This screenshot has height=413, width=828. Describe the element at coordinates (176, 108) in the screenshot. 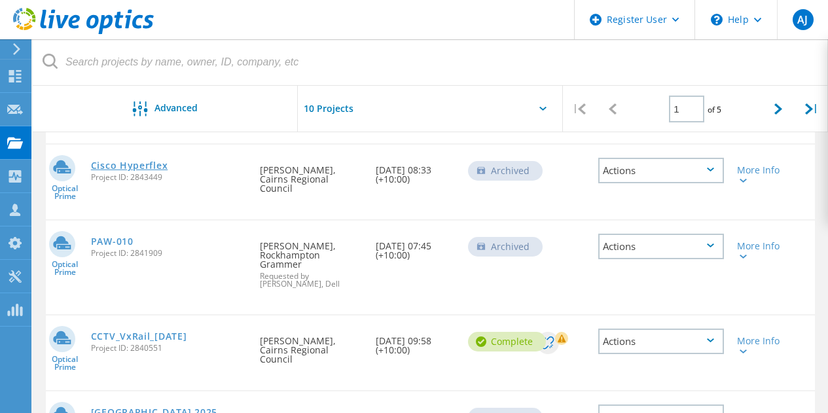

I see `span: Advanced` at that location.